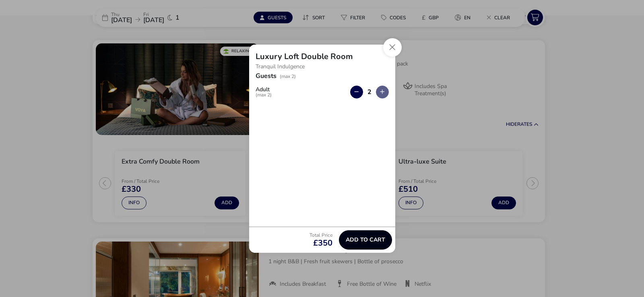 The width and height of the screenshot is (644, 297). Describe the element at coordinates (322, 67) in the screenshot. I see `p: Tranquil Indulgence` at that location.